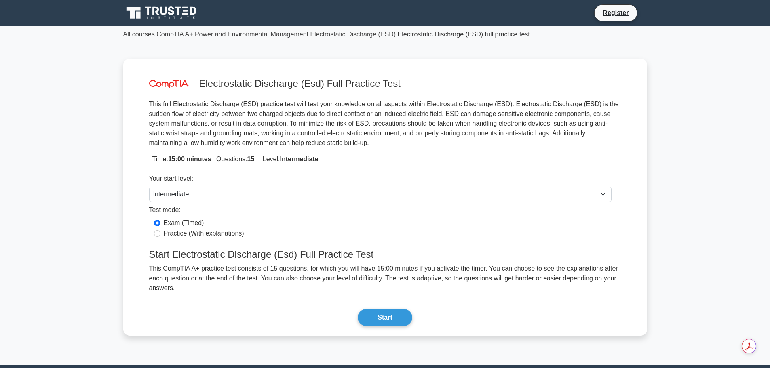  What do you see at coordinates (385, 124) in the screenshot?
I see `p: This full Electrostatic Discharge (ESD) practice test will test your knowledge on all aspects wit...` at bounding box center [385, 124].